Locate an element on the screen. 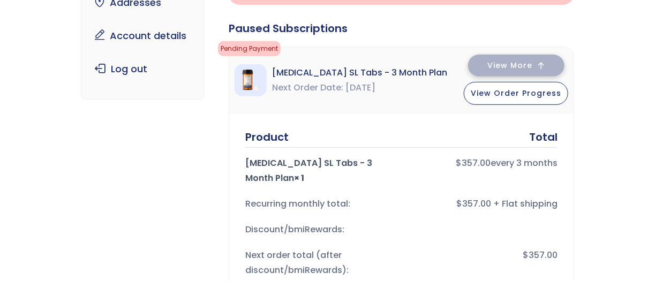 The width and height of the screenshot is (655, 281). img: Sermorelin SL Tabs - 3 Month Plan is located at coordinates (251, 80).